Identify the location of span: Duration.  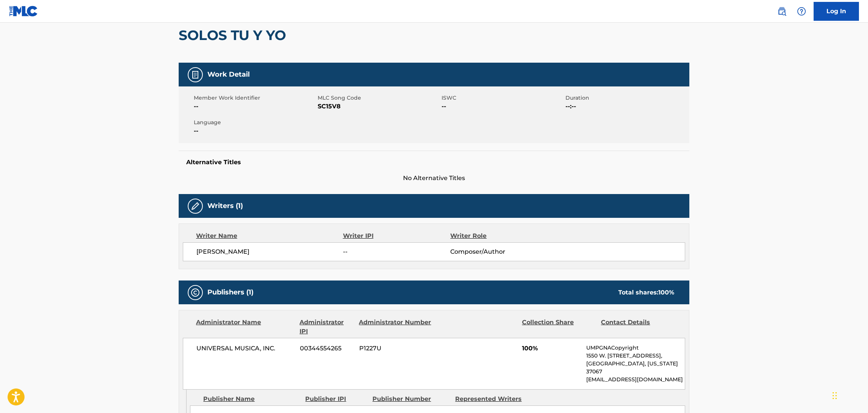
(627, 98).